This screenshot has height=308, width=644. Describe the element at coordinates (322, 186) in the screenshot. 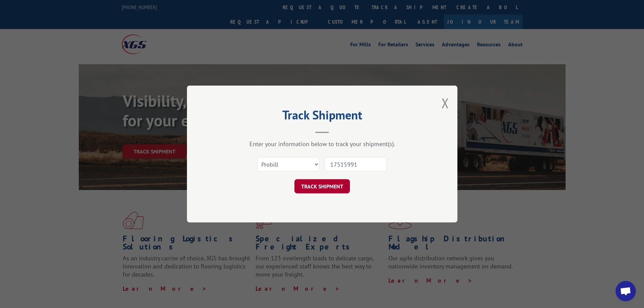

I see `button: TRACK SHIPMENT` at that location.